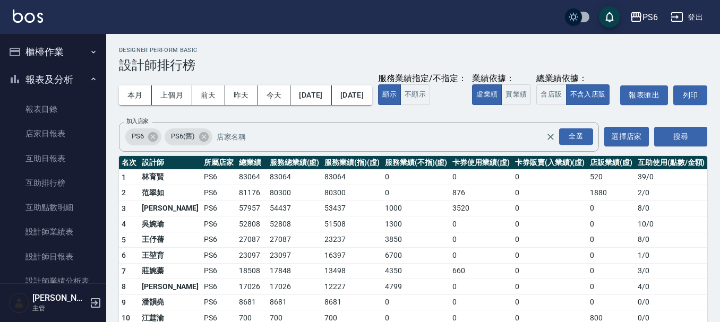  What do you see at coordinates (671, 287) in the screenshot?
I see `td: 4 / 0` at bounding box center [671, 287].